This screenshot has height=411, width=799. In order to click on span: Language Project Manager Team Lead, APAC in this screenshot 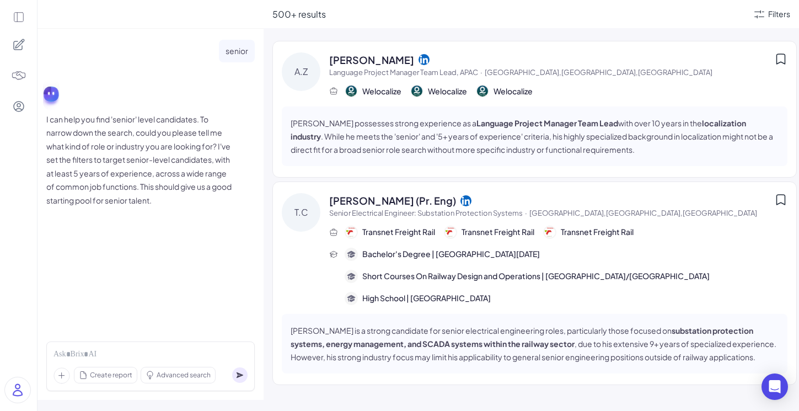, I will do `click(404, 72)`.